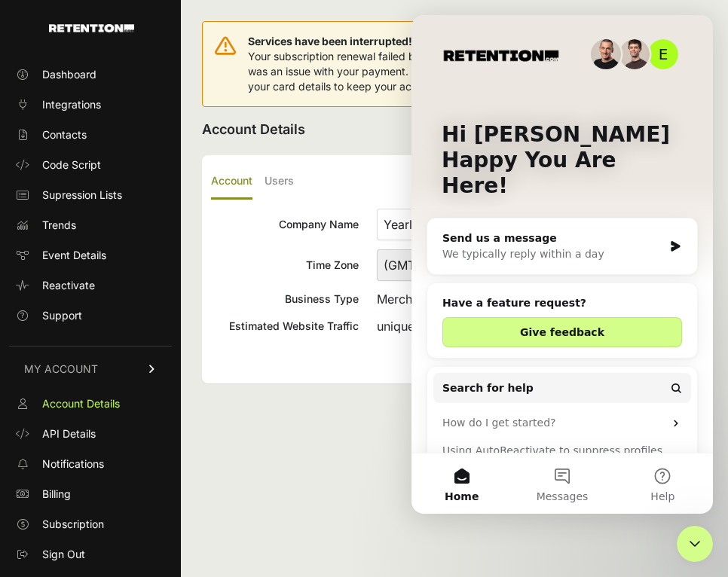 The image size is (728, 577). Describe the element at coordinates (91, 554) in the screenshot. I see `a: Sign Out` at that location.